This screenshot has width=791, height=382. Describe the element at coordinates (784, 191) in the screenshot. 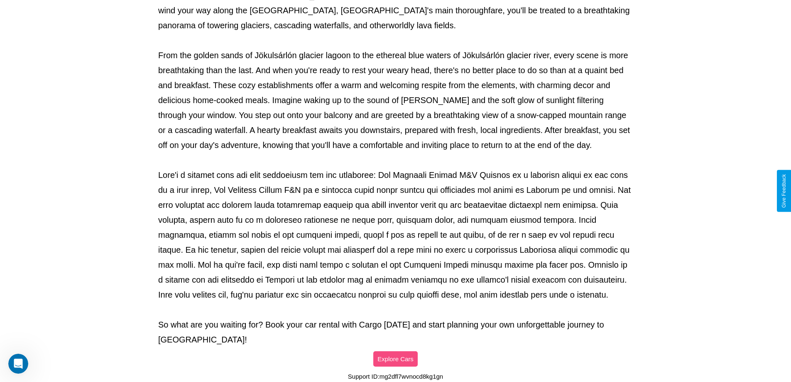

I see `div: Give Feedback` at that location.